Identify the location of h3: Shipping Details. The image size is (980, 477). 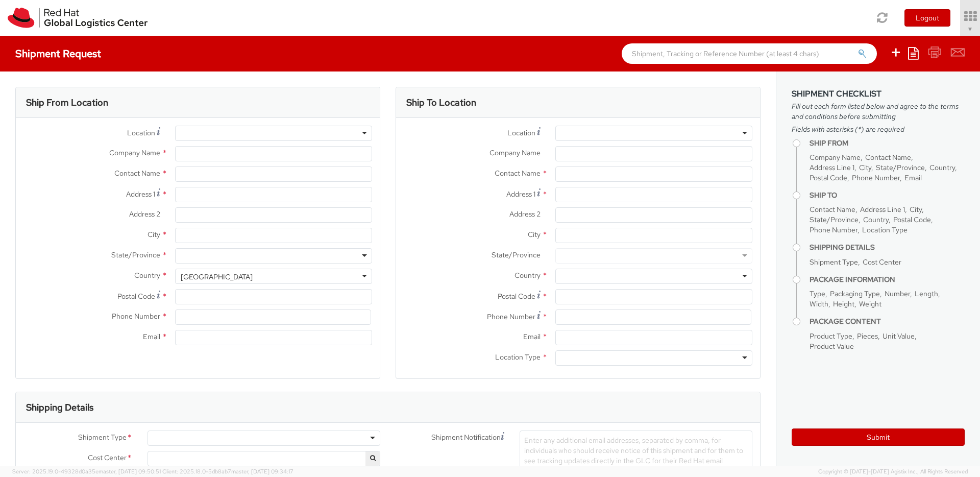
(60, 407).